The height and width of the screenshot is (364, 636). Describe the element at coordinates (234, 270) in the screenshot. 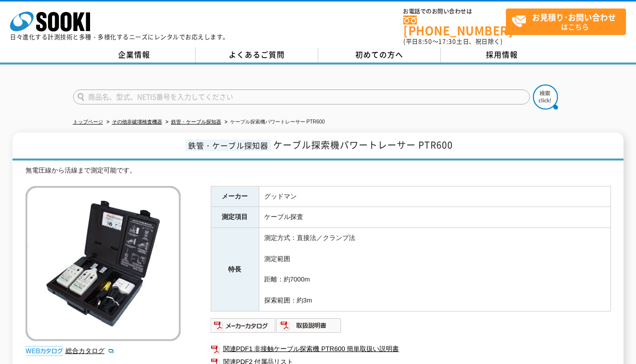

I see `th: 特長` at that location.